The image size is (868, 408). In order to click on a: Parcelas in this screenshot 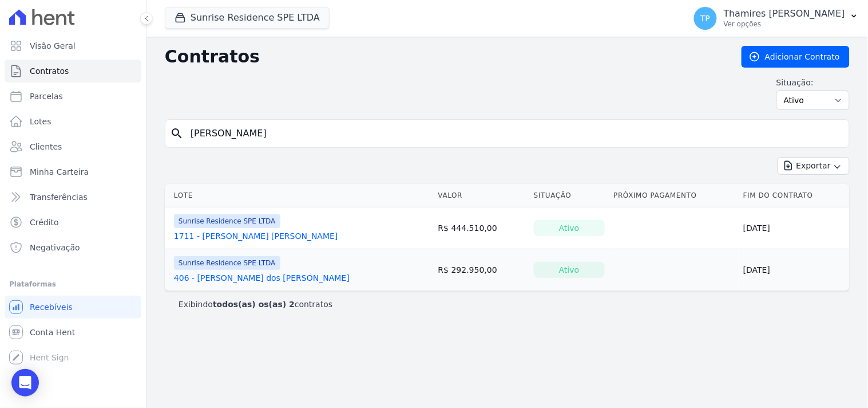, I will do `click(73, 96)`.